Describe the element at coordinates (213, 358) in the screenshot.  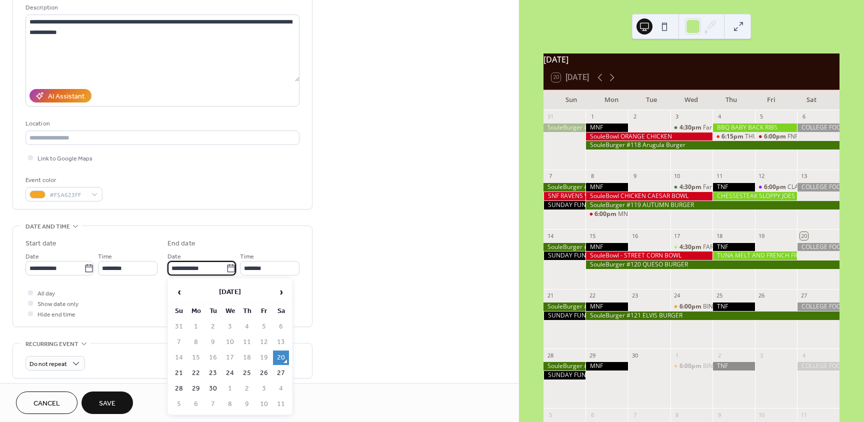
I see `td: 16` at that location.